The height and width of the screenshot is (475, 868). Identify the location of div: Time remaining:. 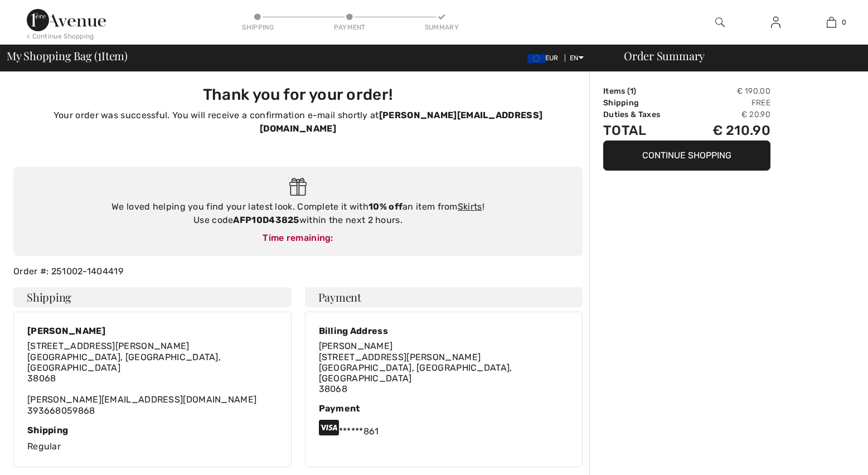
(298, 238).